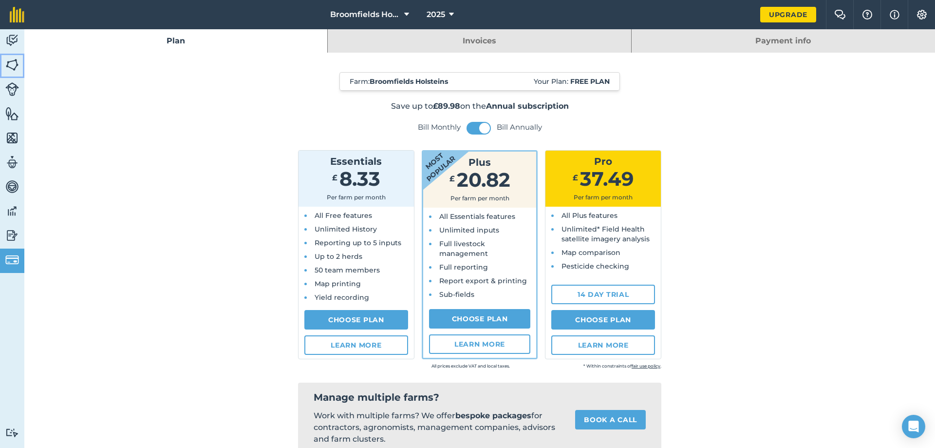  I want to click on span: Your Plan:, so click(572, 81).